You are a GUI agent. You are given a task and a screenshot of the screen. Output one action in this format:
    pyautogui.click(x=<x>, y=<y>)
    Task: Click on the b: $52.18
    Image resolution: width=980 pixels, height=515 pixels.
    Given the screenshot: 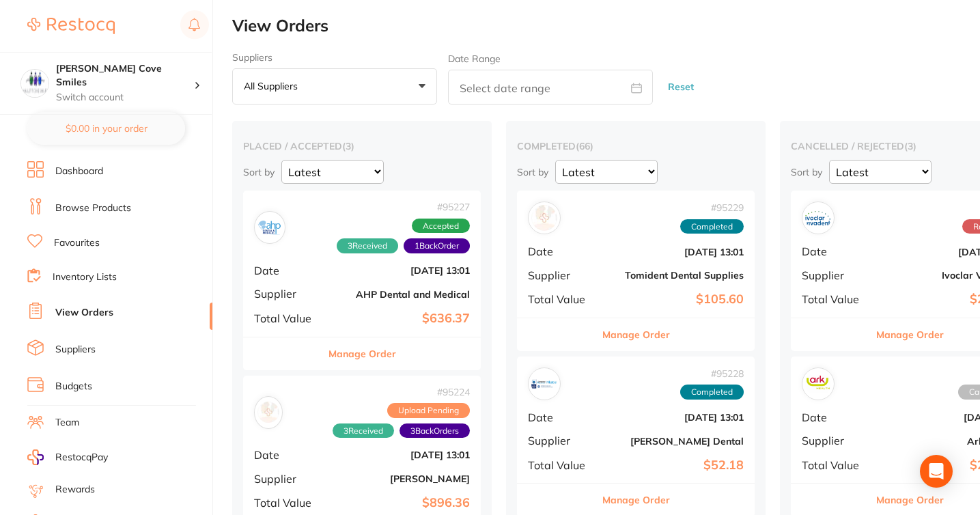 What is the action you would take?
    pyautogui.click(x=675, y=465)
    